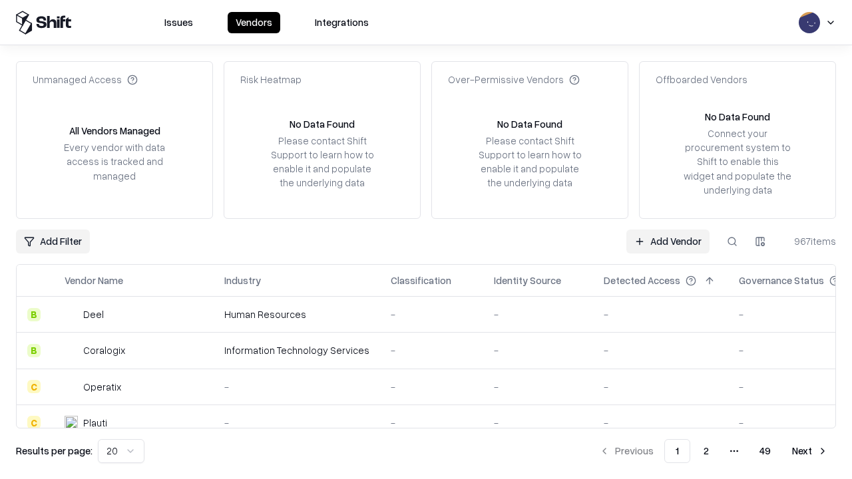  I want to click on div: Unmanaged Access, so click(85, 79).